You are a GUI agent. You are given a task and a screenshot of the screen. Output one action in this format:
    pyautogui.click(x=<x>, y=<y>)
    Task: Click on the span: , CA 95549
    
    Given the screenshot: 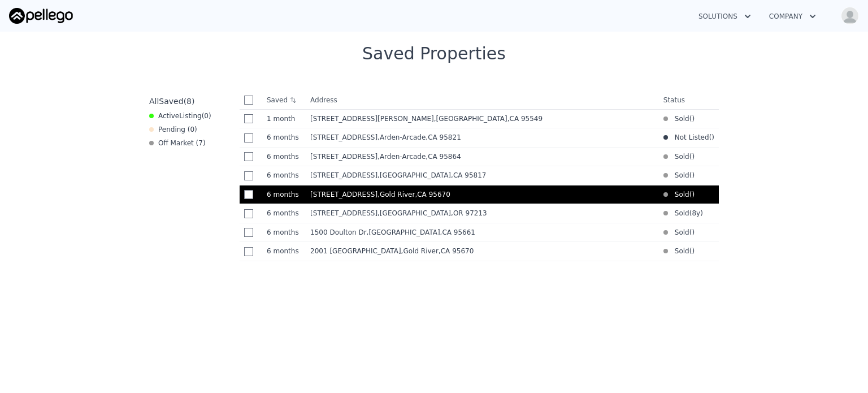 What is the action you would take?
    pyautogui.click(x=525, y=119)
    